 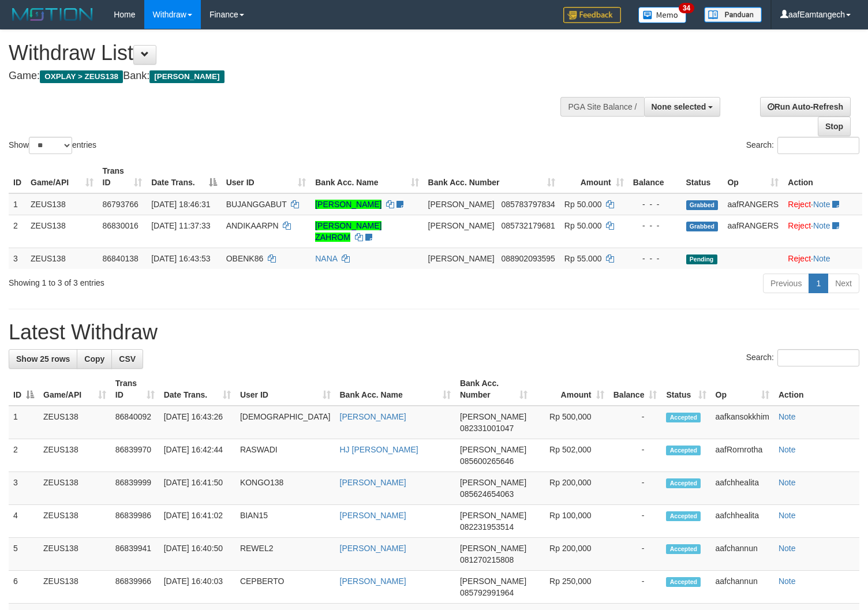 What do you see at coordinates (326, 259) in the screenshot?
I see `a: NANA` at bounding box center [326, 259].